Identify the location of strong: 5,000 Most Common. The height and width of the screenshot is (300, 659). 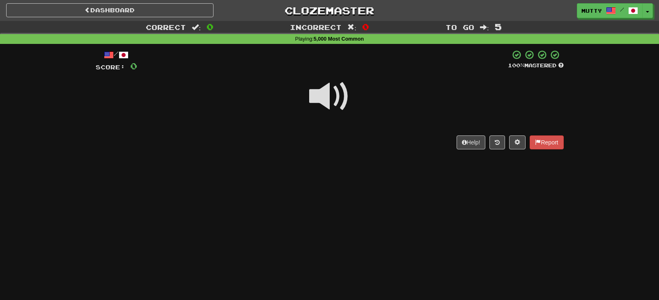
(339, 39).